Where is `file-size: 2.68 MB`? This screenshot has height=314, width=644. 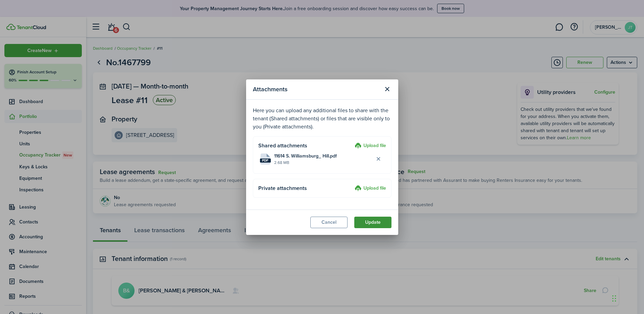
file-size: 2.68 MB is located at coordinates (323, 162).